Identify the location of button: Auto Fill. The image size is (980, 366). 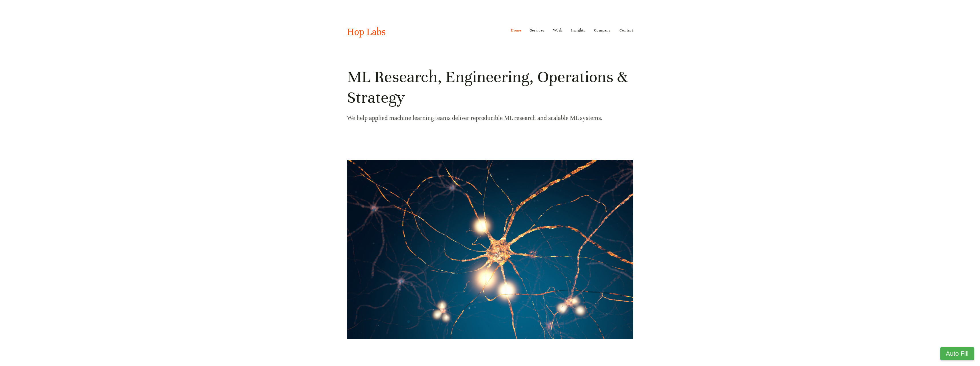
(957, 354).